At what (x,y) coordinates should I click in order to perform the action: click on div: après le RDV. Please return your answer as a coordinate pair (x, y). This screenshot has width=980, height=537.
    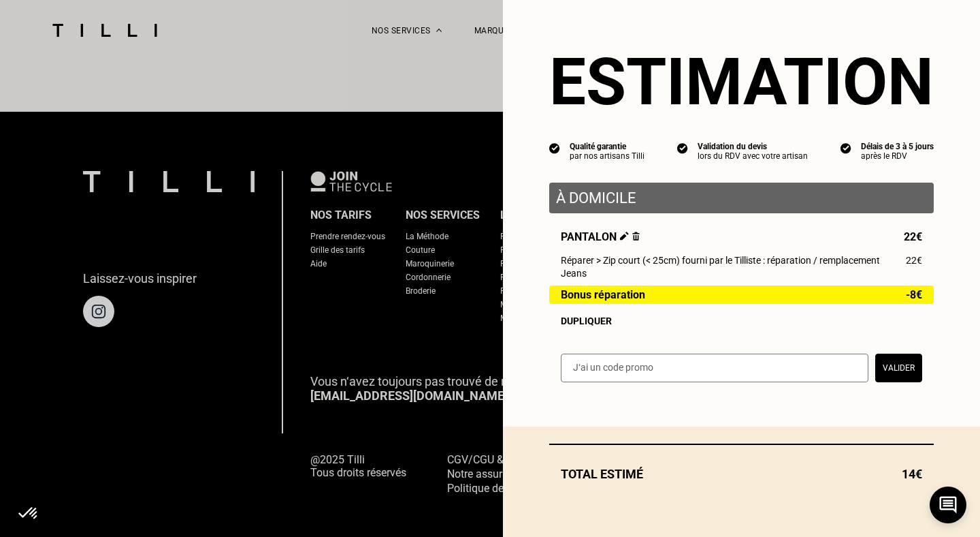
    Looking at the image, I should click on (897, 156).